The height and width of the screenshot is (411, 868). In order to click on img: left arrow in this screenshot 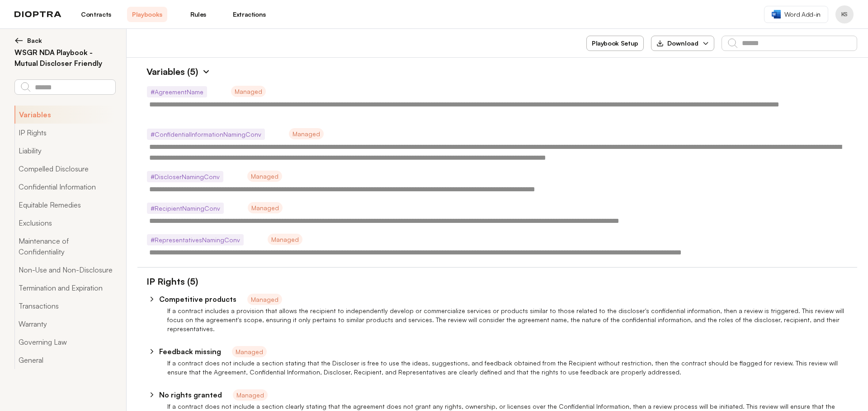, I will do `click(19, 41)`.